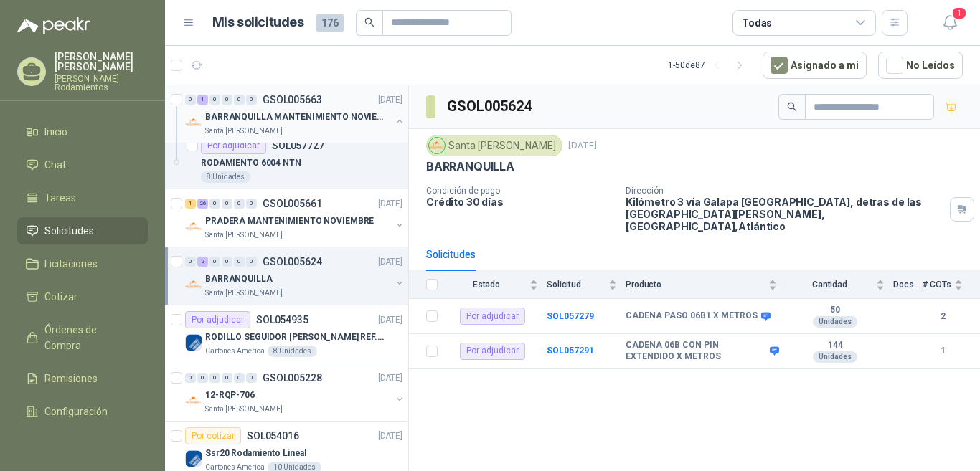  I want to click on div: 1 - 50 de 87, so click(710, 65).